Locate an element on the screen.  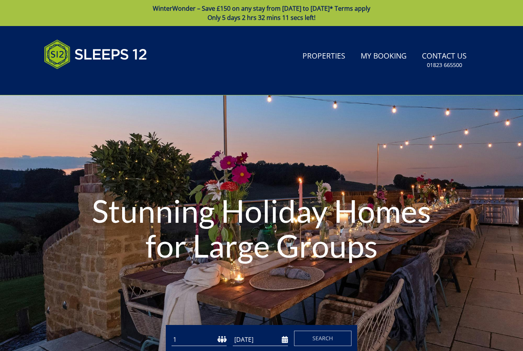
a: My Booking is located at coordinates (383, 56).